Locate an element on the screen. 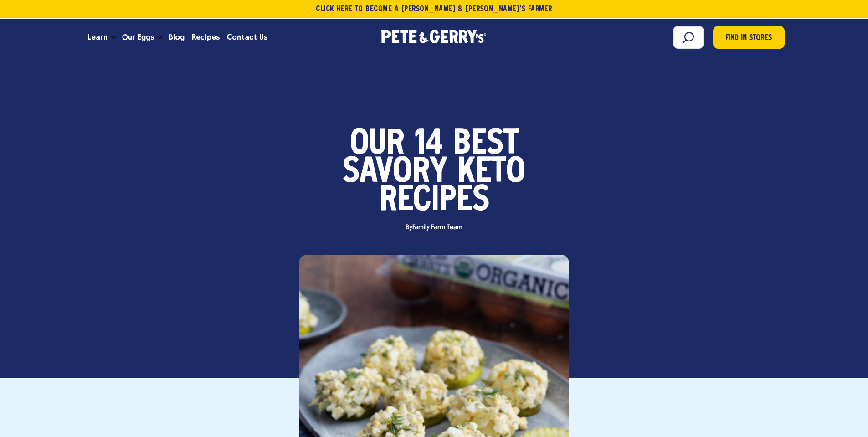 The width and height of the screenshot is (868, 437). button: Open the dropdown menu for Learn is located at coordinates (113, 38).